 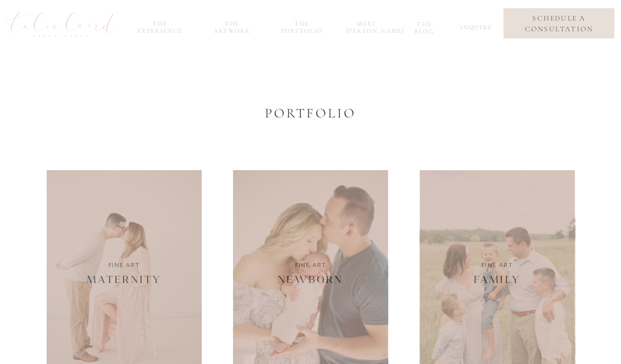 What do you see at coordinates (558, 24) in the screenshot?
I see `a: schedule a consultation` at bounding box center [558, 24].